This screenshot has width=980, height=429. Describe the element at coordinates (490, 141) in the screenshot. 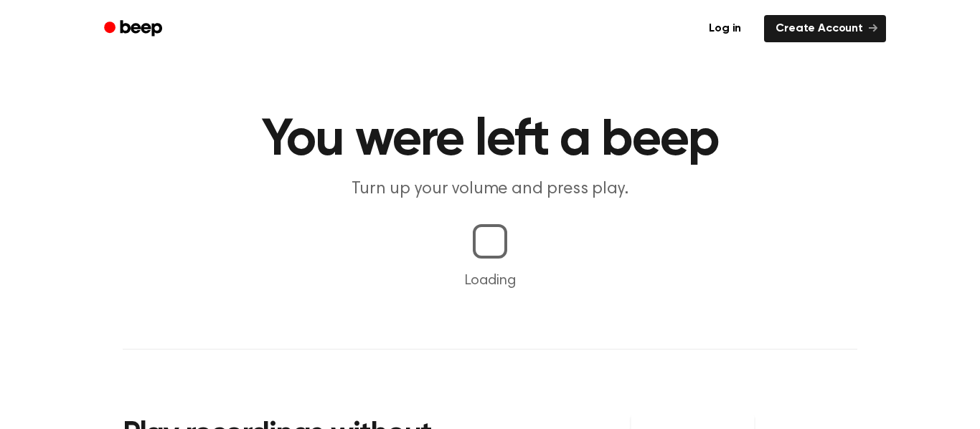

I see `h1: You were left a beep` at that location.